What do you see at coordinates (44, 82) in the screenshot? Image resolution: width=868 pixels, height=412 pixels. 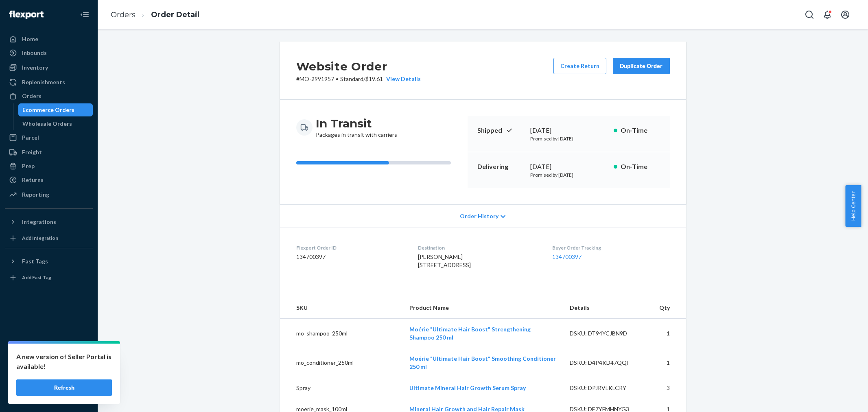 I see `div: Replenishments` at bounding box center [44, 82].